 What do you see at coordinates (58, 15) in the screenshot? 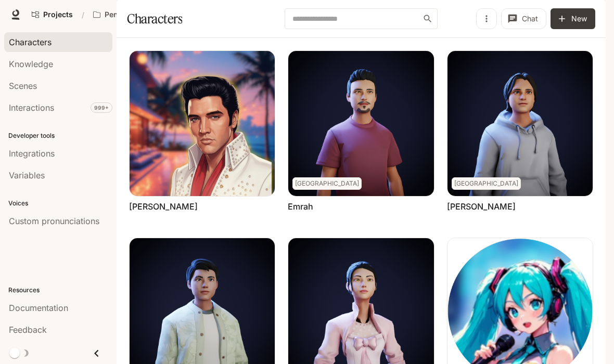
I see `span: Projects` at bounding box center [58, 15].